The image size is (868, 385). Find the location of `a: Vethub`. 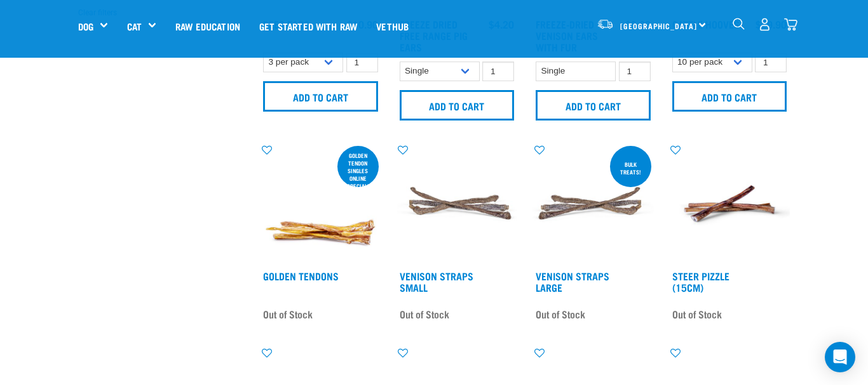

a: Vethub is located at coordinates (392, 26).